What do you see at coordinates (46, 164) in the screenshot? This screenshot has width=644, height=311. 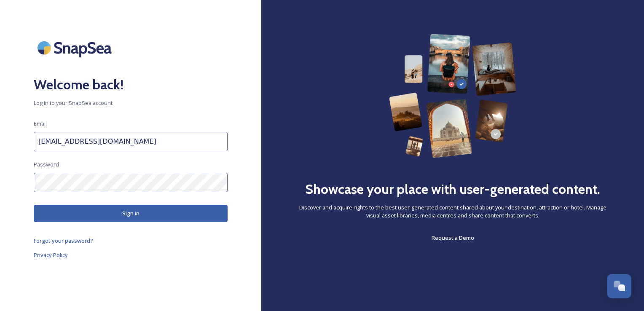 I see `span: Password` at bounding box center [46, 164].